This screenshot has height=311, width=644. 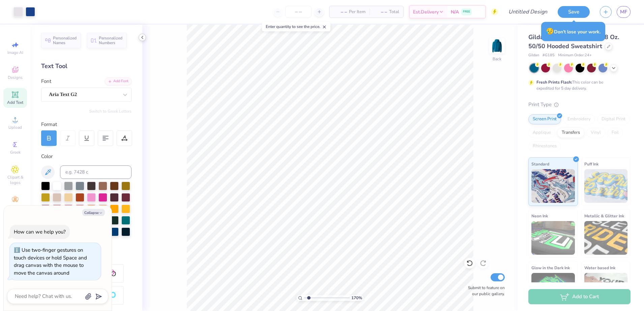 What do you see at coordinates (615, 133) in the screenshot?
I see `div: Foil` at bounding box center [615, 133].